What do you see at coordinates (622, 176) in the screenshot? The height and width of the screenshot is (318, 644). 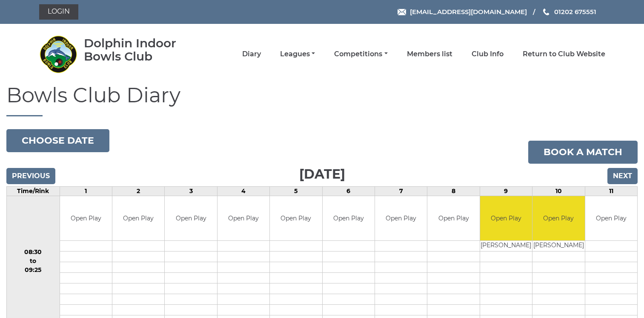 I see `input: Next` at bounding box center [622, 176].